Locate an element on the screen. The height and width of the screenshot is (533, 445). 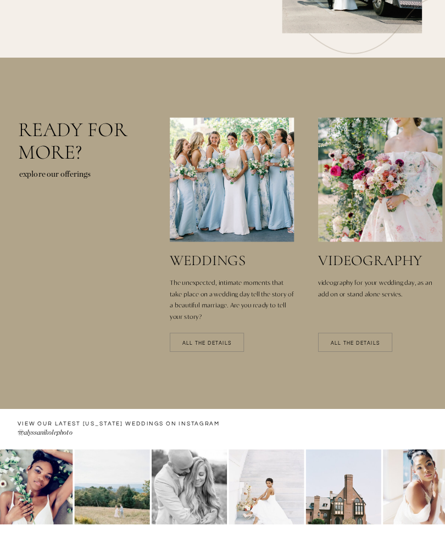
p: @alyssanikolephoto is located at coordinates (101, 434).